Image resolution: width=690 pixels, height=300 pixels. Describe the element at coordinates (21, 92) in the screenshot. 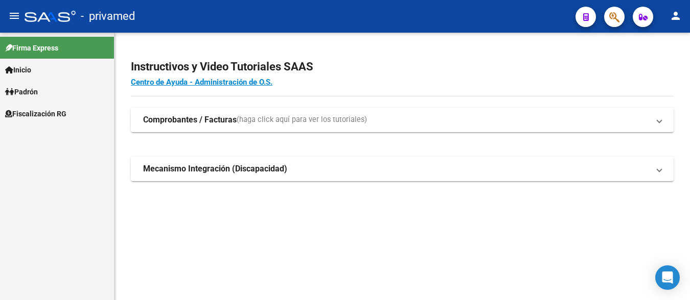

I see `span: Padrón` at that location.